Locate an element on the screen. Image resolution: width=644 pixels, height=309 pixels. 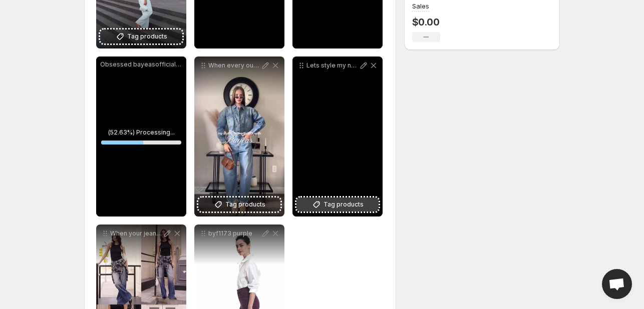
p: When your jeans feel like a second skin Youll be reaching for these all season long is located at coordinates (136, 234).